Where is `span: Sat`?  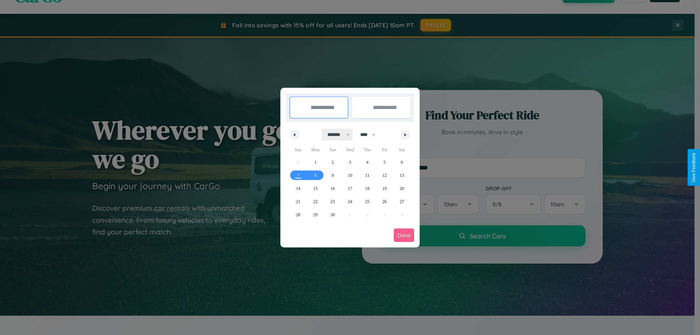 span: Sat is located at coordinates (402, 150).